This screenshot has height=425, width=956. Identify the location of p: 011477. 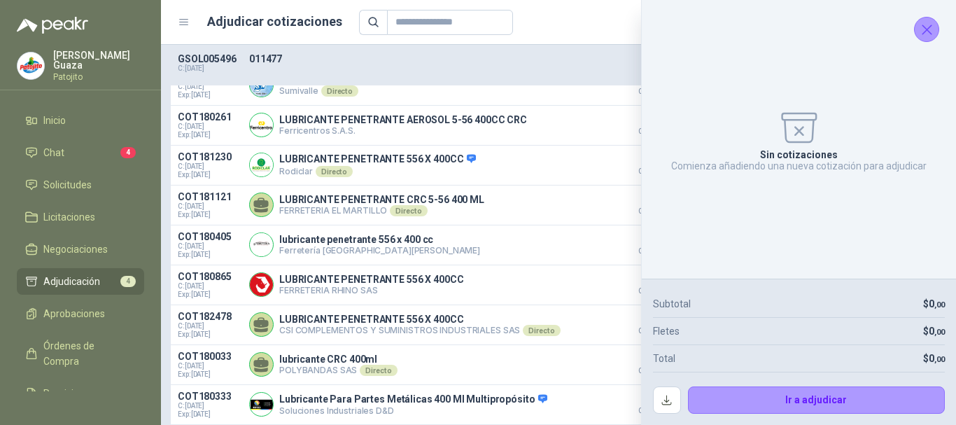
(493, 59).